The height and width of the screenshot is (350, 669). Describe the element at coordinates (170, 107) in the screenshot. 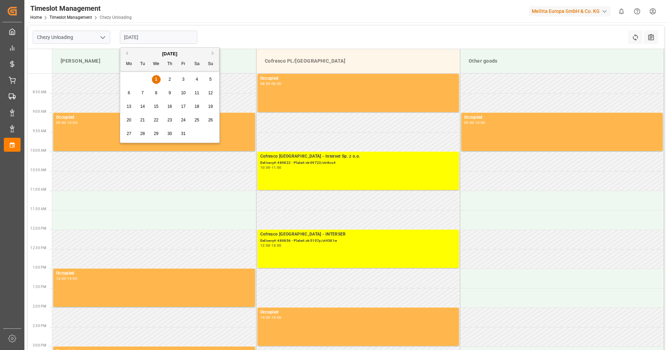

I see `div: month 2025-10` at that location.